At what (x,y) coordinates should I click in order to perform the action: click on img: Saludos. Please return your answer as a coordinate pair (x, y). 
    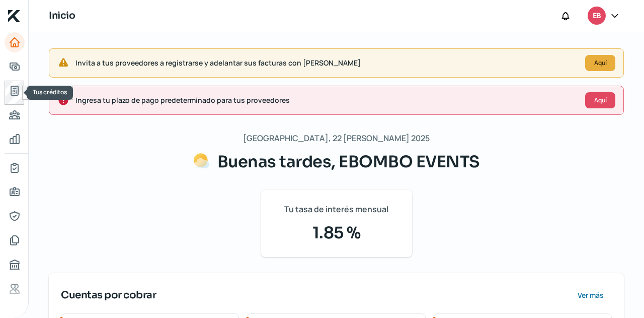
    Looking at the image, I should click on (201, 160).